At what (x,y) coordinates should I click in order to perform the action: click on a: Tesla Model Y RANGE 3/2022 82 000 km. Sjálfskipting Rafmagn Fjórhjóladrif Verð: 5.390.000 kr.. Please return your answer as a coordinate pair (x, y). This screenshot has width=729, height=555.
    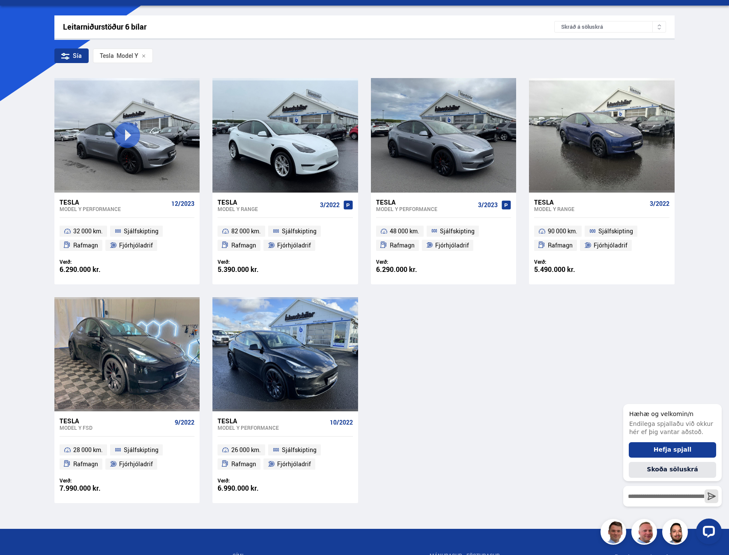
    Looking at the image, I should click on (285, 238).